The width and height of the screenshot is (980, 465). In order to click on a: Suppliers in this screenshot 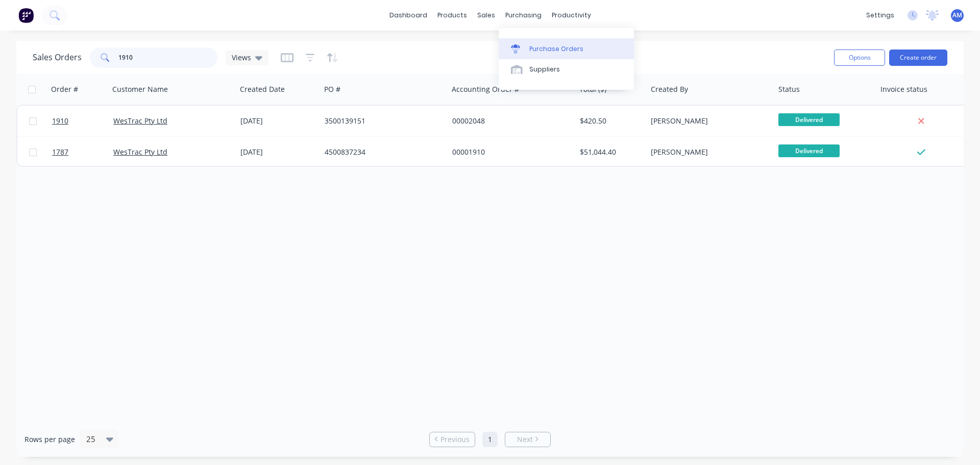, I will do `click(566, 70)`.